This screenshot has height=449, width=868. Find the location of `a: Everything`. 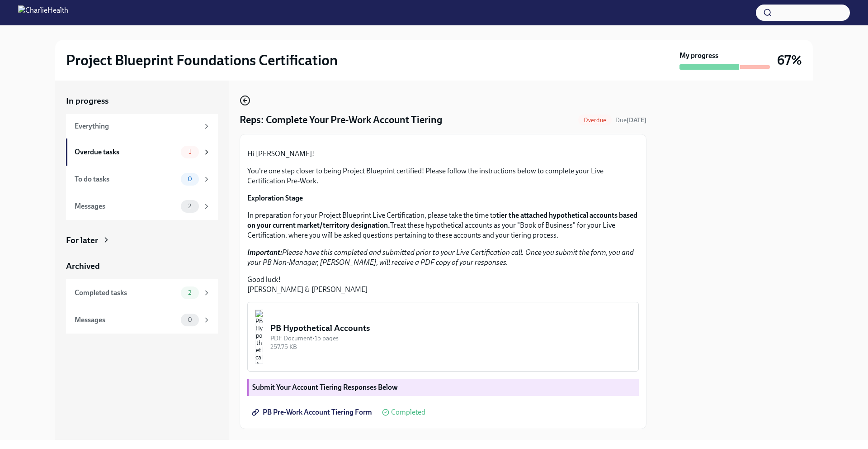

a: Everything is located at coordinates (142, 126).